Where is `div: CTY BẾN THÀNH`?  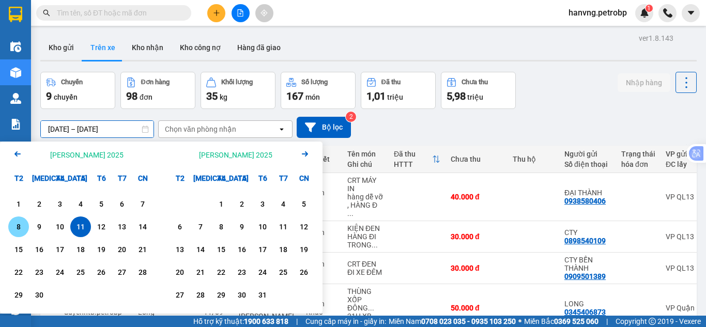 div: CTY BẾN THÀNH is located at coordinates (587, 264).